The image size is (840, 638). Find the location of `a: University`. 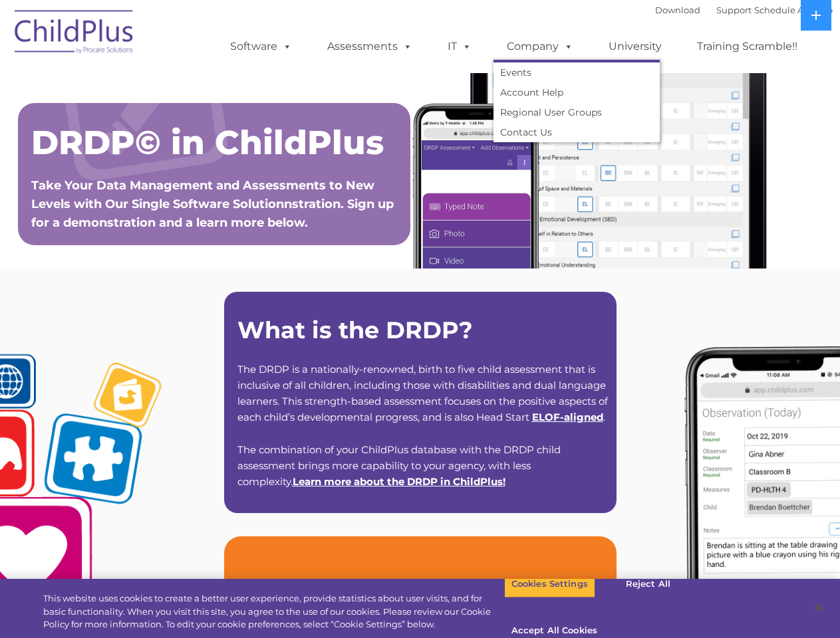

a: University is located at coordinates (635, 46).